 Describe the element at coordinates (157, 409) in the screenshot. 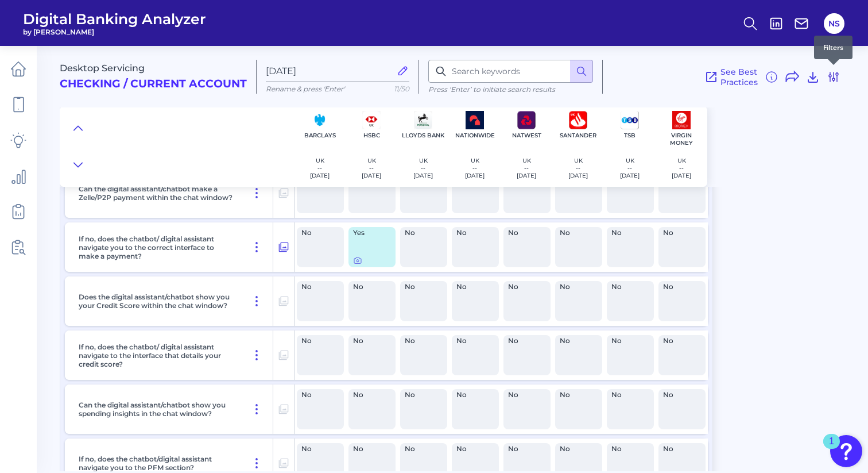

I see `p: Can the digital assistant/chatbot show you spending insights in the chat window?` at that location.